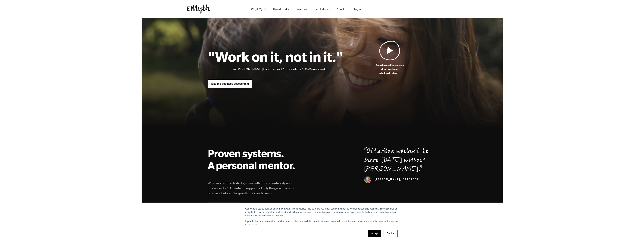 This screenshot has height=242, width=644. I want to click on img: Curt Richardson, OtterBox, so click(368, 179).